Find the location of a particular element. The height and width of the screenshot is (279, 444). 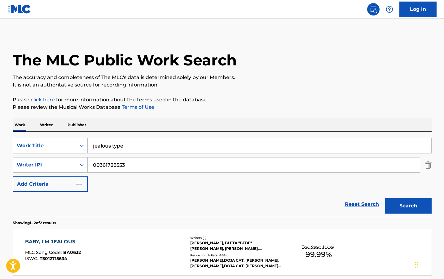

img: Delete Criterion is located at coordinates (428, 165).